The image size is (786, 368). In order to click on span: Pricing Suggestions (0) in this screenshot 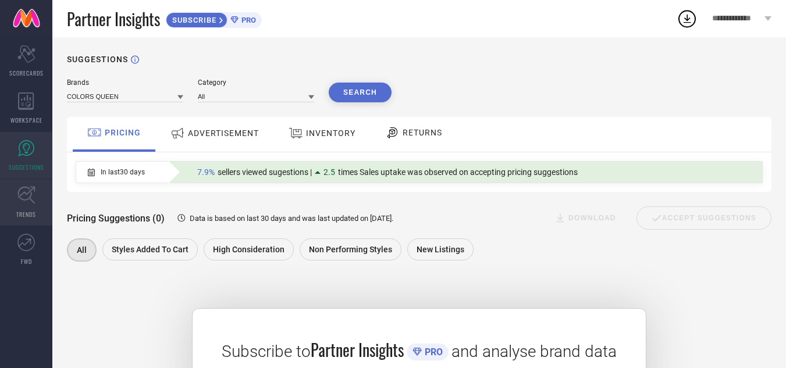, I will do `click(116, 218)`.